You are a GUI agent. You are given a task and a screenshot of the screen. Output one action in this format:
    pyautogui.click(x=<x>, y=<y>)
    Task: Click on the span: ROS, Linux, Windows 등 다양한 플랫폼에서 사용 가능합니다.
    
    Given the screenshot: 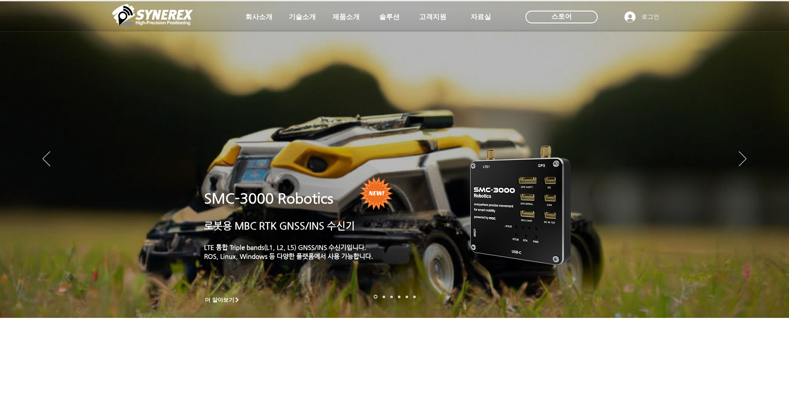 What is the action you would take?
    pyautogui.click(x=288, y=256)
    